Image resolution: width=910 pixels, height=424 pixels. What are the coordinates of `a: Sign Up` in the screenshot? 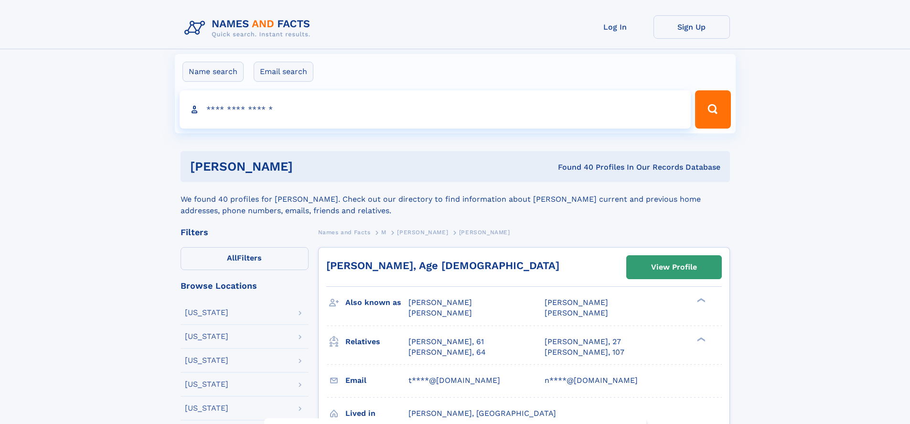 It's located at (691, 27).